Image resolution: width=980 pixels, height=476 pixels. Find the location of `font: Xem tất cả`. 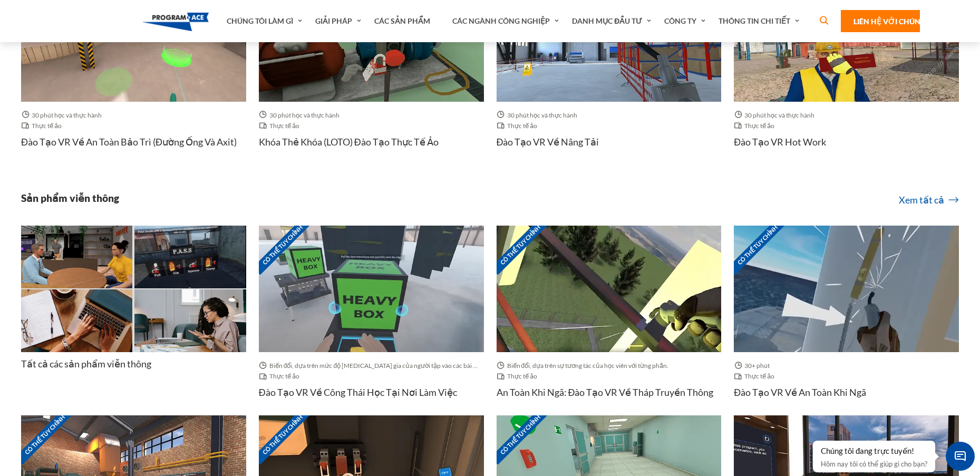

font: Xem tất cả is located at coordinates (921, 199).